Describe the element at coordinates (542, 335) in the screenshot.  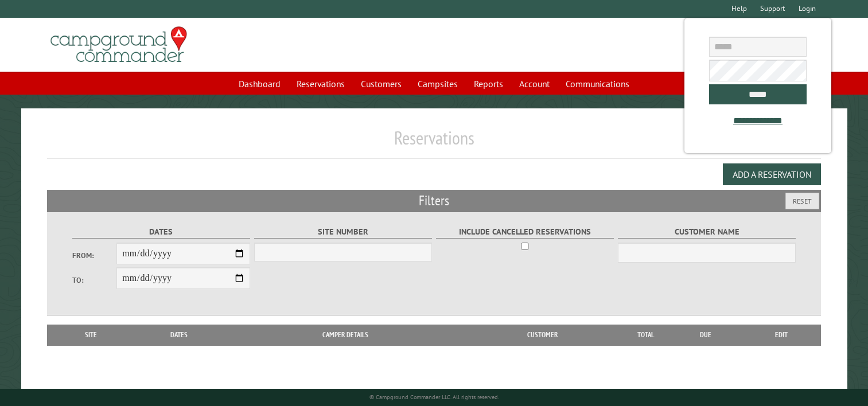
I see `th: Customer` at that location.